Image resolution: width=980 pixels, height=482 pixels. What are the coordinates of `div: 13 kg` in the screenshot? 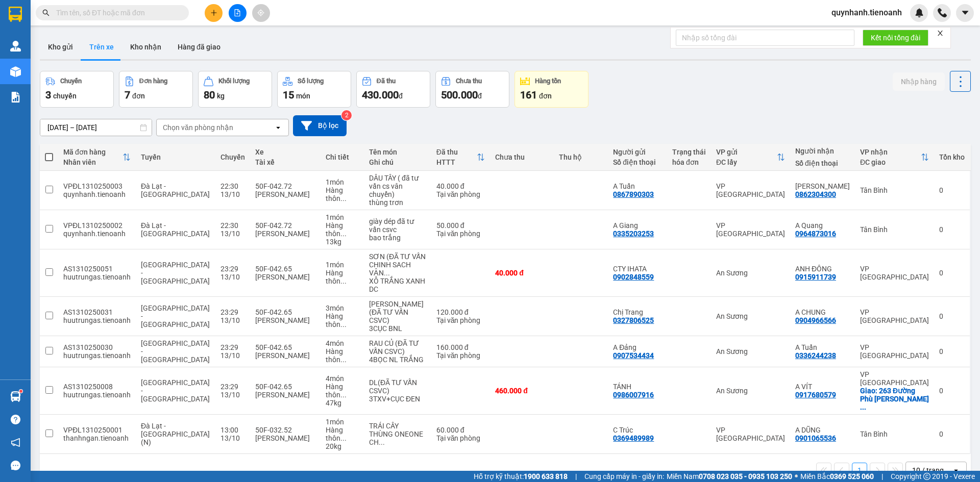 It's located at (342, 242).